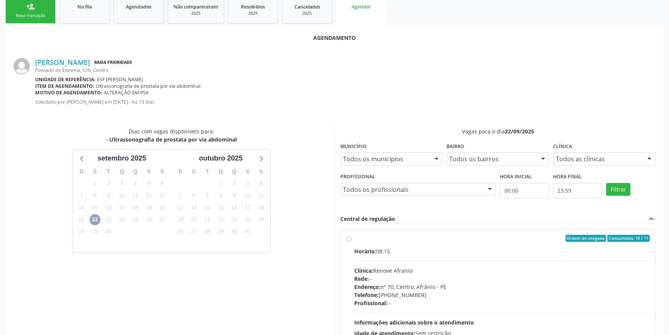  What do you see at coordinates (171, 139) in the screenshot?
I see `div: - Ultrassonografia de prostata por via abdominal` at bounding box center [171, 139].